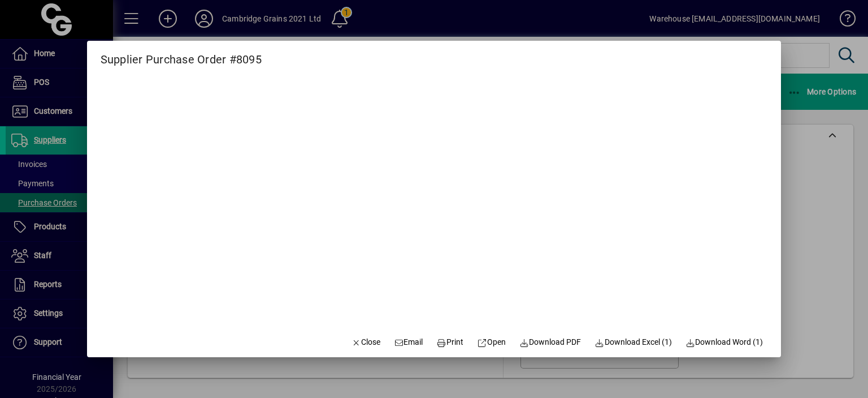  What do you see at coordinates (725, 342) in the screenshot?
I see `button: Download Word (1)` at bounding box center [725, 342].